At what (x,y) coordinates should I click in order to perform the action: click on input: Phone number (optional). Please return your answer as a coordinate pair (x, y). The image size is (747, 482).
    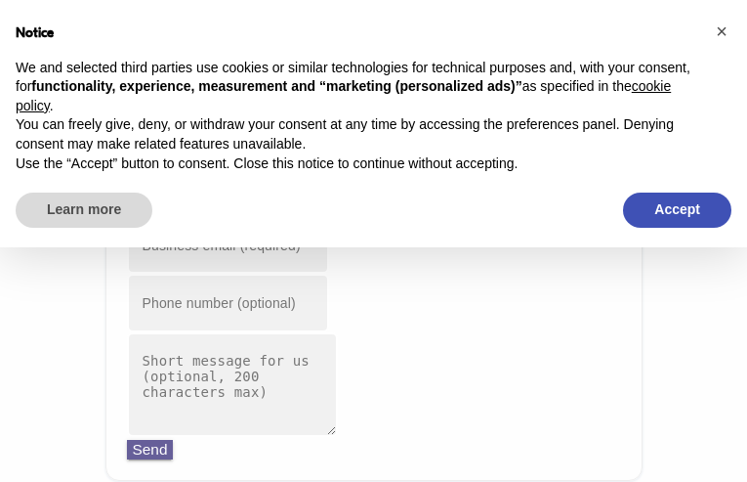
    Looking at the image, I should click on (228, 302).